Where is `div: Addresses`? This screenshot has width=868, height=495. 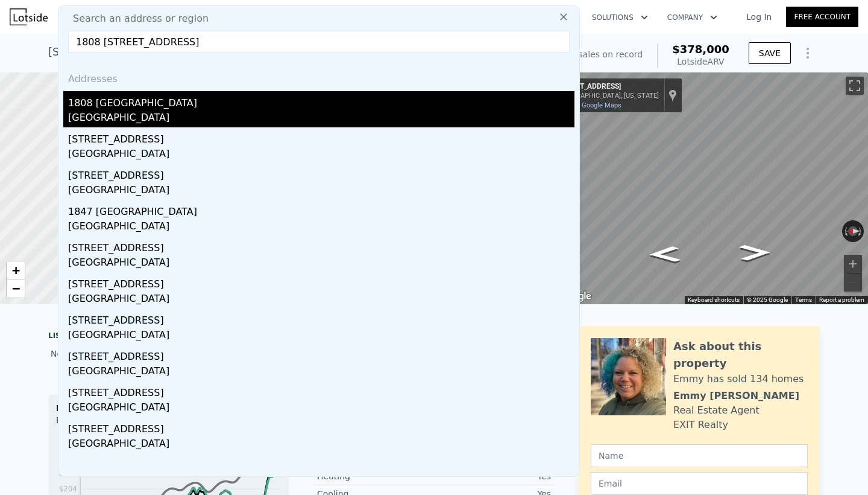
div: Addresses is located at coordinates (319, 77).